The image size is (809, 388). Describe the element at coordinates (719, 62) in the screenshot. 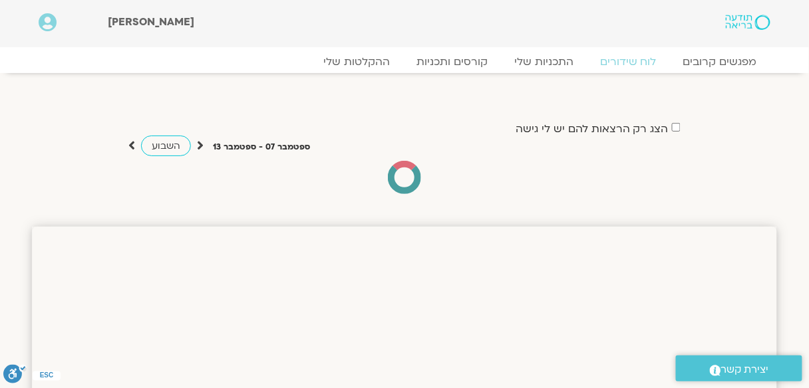

I see `a: מפגשים קרובים` at that location.